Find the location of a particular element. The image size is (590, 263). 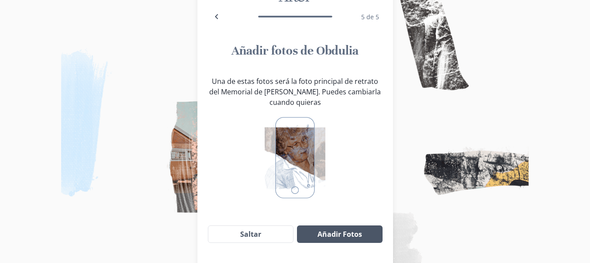

h1: Añadir fotos de Obdulia is located at coordinates (295, 51).